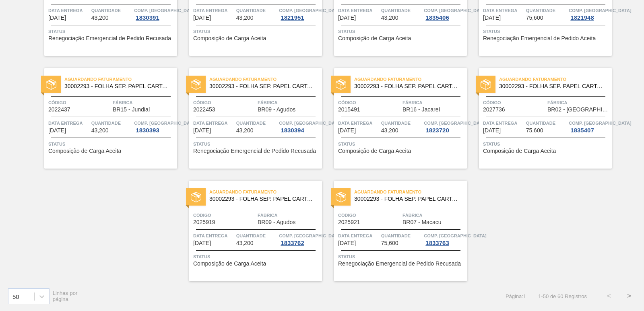 The image size is (644, 311). What do you see at coordinates (147, 17) in the screenshot?
I see `div: 1830391` at bounding box center [147, 17].